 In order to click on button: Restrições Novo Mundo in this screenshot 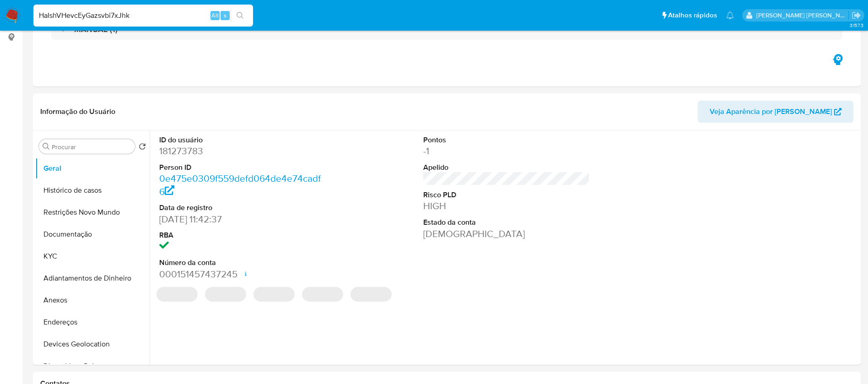, I will do `click(92, 212)`.